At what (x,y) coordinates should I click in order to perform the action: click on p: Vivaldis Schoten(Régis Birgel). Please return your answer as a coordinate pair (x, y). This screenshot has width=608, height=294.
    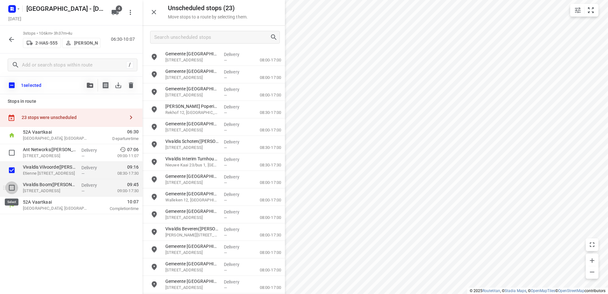
    Looking at the image, I should click on (192, 141).